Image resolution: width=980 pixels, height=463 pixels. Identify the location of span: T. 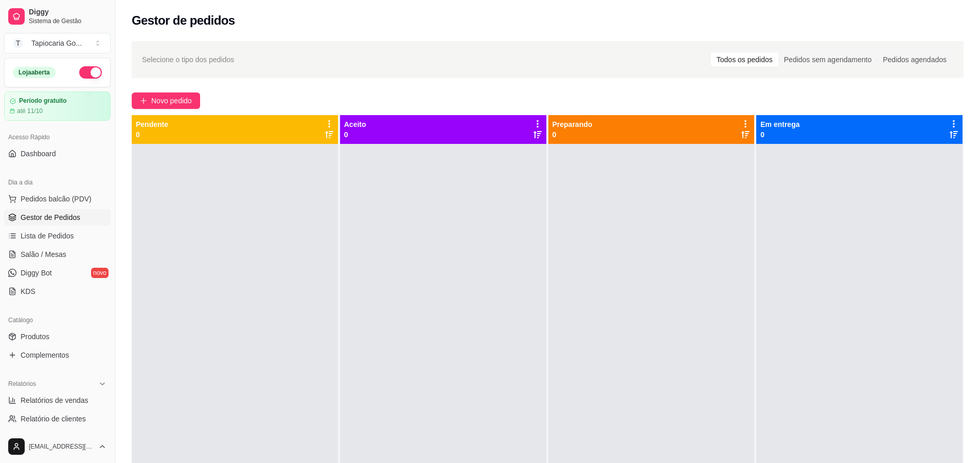
(18, 43).